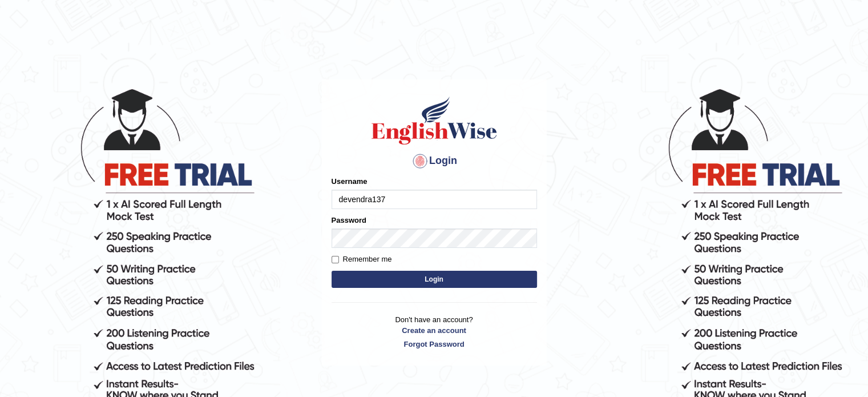 The height and width of the screenshot is (397, 868). Describe the element at coordinates (435, 343) in the screenshot. I see `a: Forgot Password` at that location.